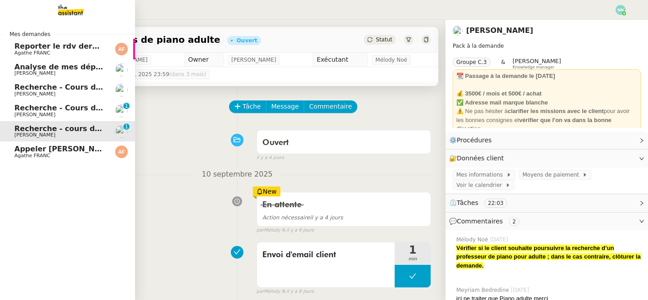 The height and width of the screenshot is (300, 648). Describe the element at coordinates (547, 203) in the screenshot. I see `div: ⏲️Tâches 22:03` at that location.